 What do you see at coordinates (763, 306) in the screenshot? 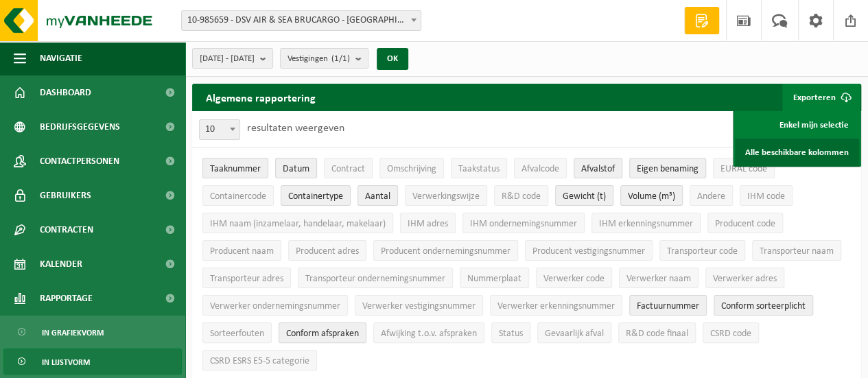
I see `span: Conform sorteerplicht` at bounding box center [763, 306].